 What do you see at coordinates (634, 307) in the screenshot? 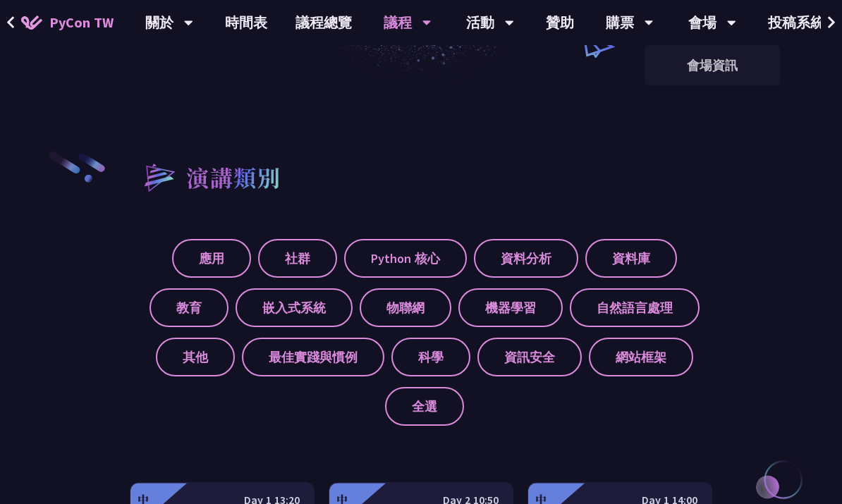
I see `label: 自然語言處理` at bounding box center [634, 307].